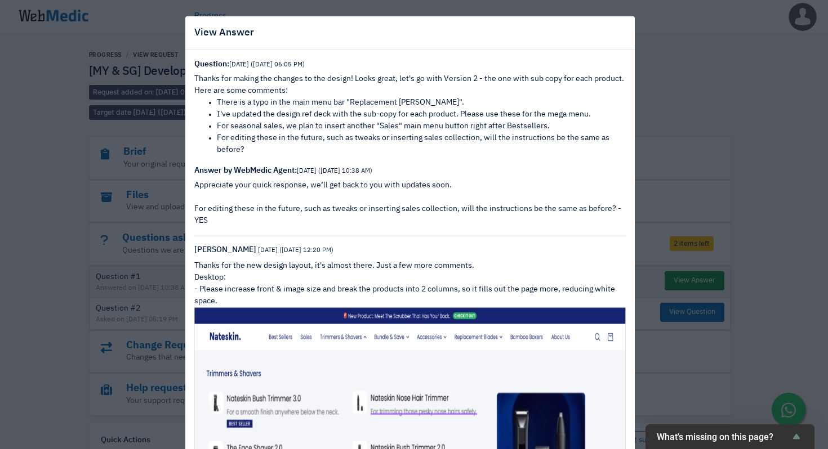 The image size is (828, 449). I want to click on h5: View Answer, so click(224, 33).